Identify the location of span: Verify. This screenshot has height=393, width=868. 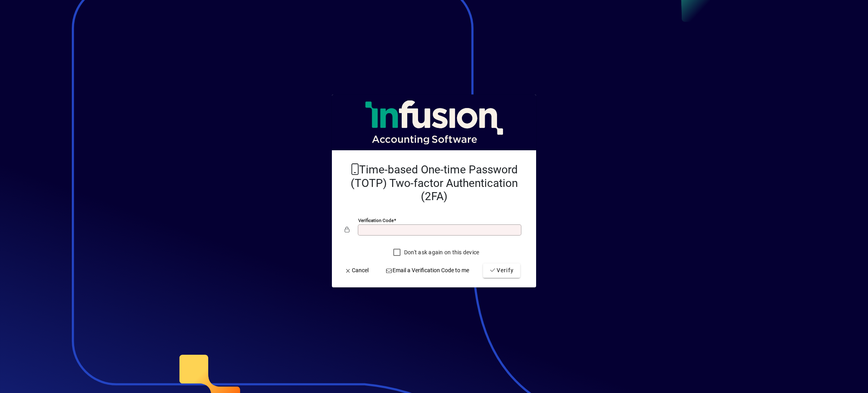
(501, 270).